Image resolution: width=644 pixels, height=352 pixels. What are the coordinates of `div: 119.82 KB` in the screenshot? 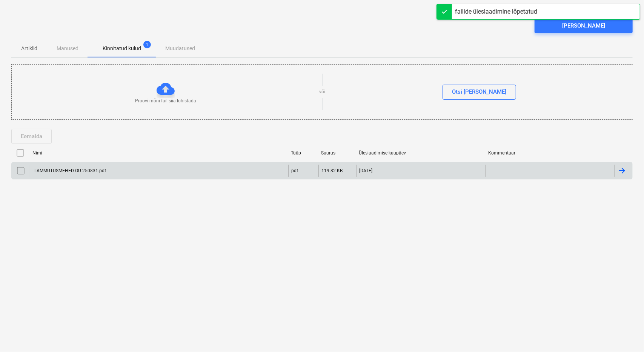 It's located at (333, 171).